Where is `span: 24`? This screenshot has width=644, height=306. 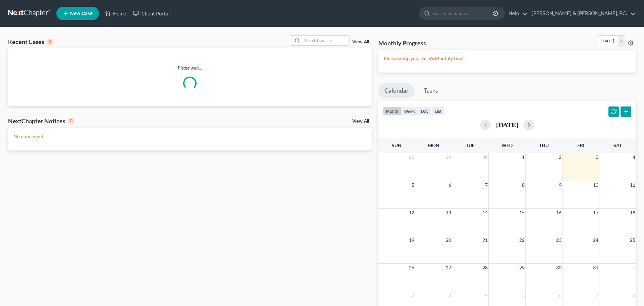
span: 24 is located at coordinates (596, 240).